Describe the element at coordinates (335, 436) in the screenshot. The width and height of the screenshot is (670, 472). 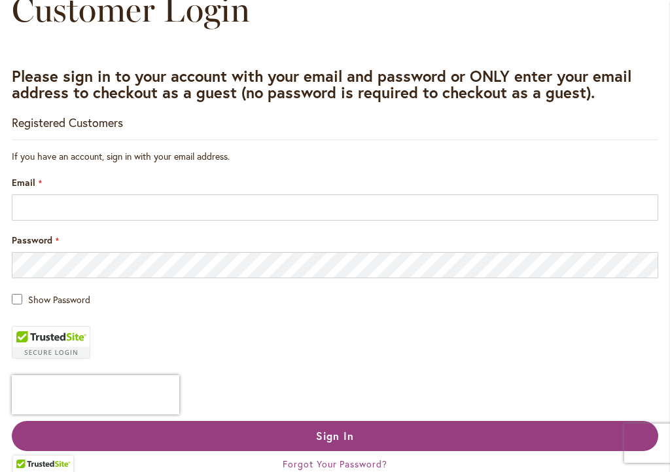
I see `button: Sign In` at that location.